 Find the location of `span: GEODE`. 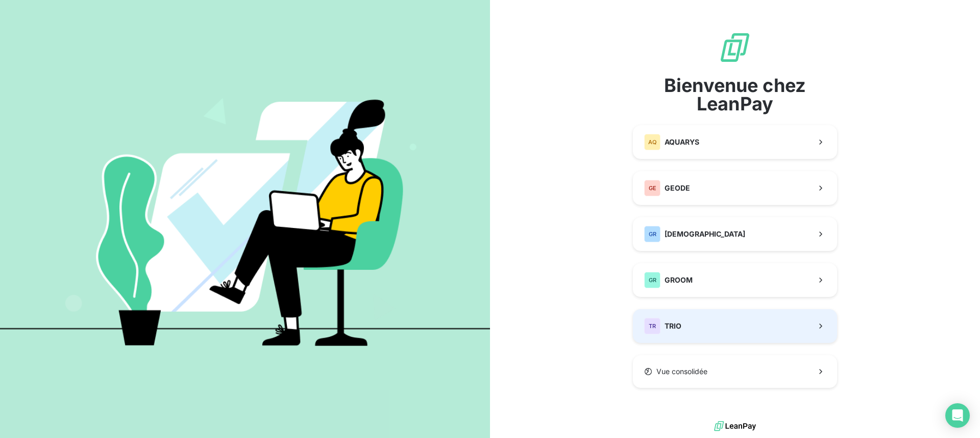

span: GEODE is located at coordinates (678, 188).